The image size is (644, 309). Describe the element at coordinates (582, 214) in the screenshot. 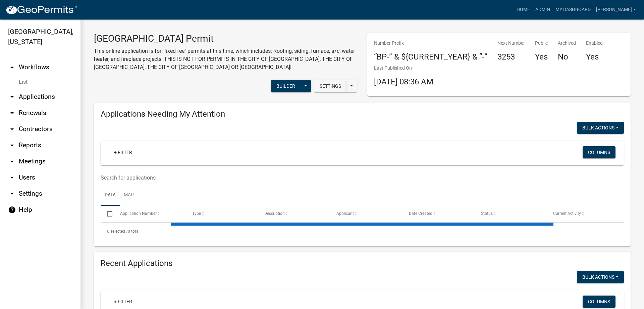

I see `datatable-header-cell: Current Activity` at that location.